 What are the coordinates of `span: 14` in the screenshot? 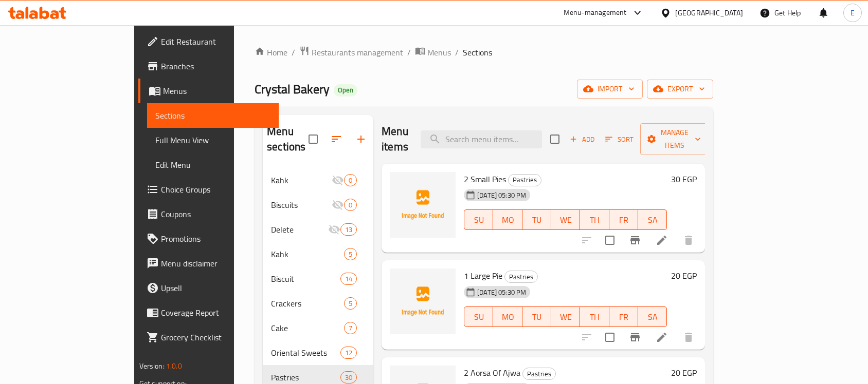 It's located at (349, 279).